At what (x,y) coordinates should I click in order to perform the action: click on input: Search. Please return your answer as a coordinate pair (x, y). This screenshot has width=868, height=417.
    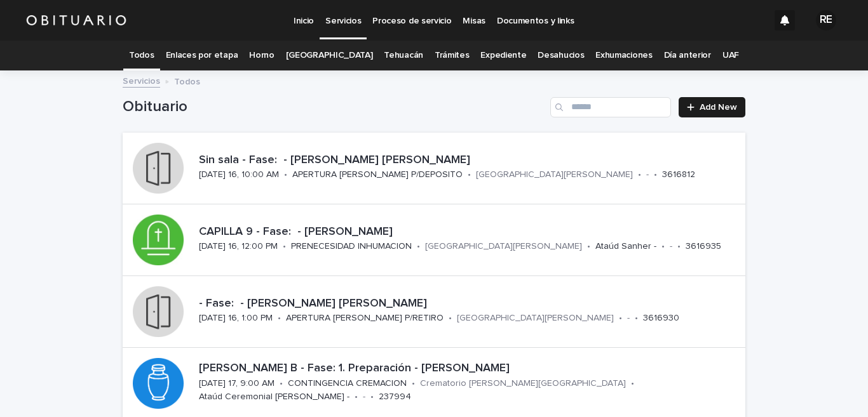
    Looking at the image, I should click on (611, 107).